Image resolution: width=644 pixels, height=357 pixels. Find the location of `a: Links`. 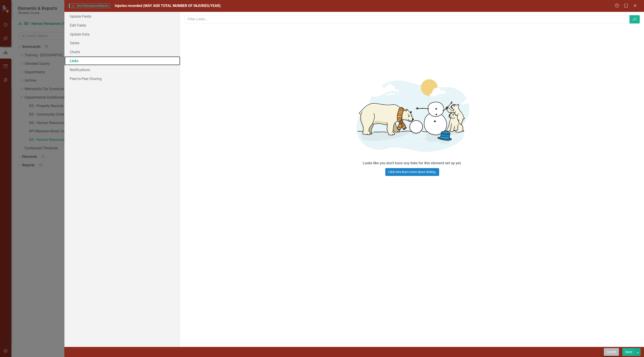

a: Links is located at coordinates (122, 61).